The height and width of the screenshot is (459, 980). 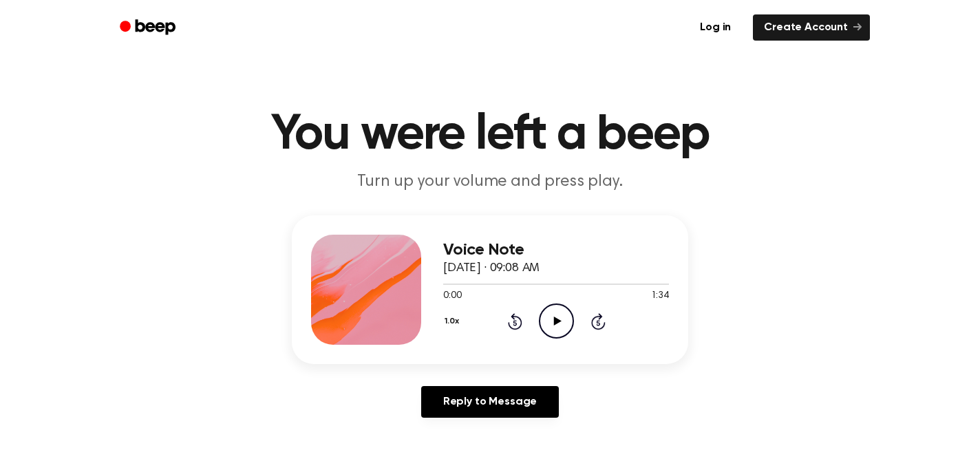 I want to click on span: 1:34, so click(x=660, y=296).